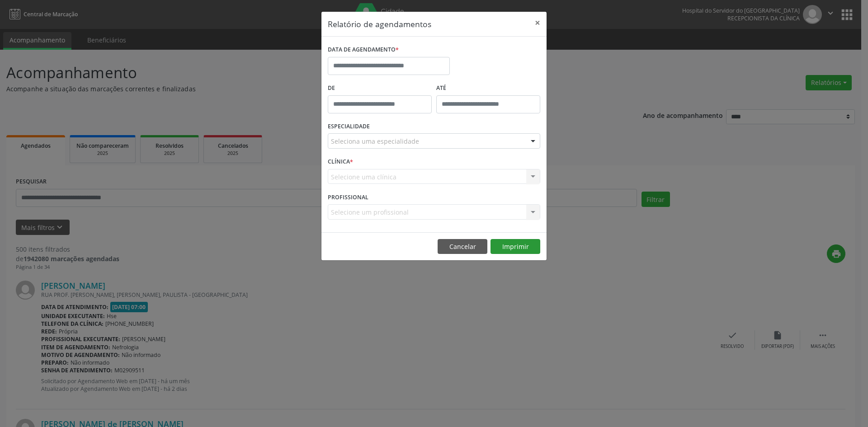 The width and height of the screenshot is (868, 427). What do you see at coordinates (380, 88) in the screenshot?
I see `label: De` at bounding box center [380, 88].